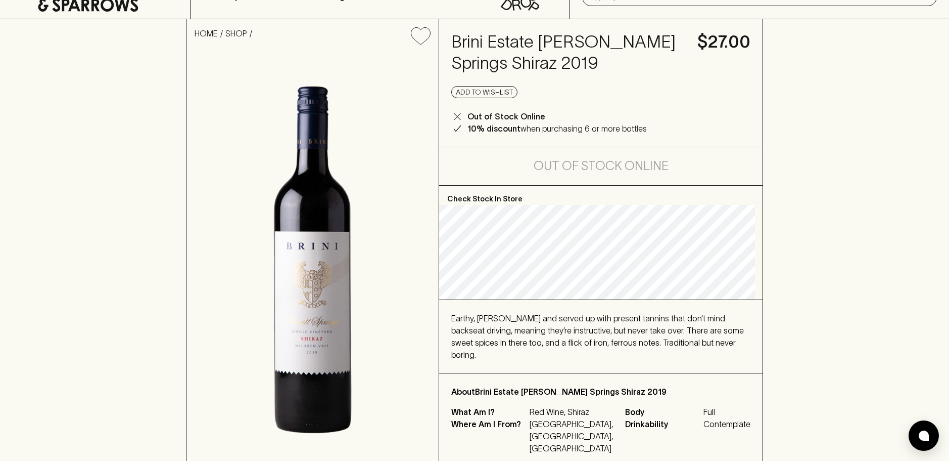  What do you see at coordinates (489, 436) in the screenshot?
I see `p: Where Am I From?` at bounding box center [489, 436].